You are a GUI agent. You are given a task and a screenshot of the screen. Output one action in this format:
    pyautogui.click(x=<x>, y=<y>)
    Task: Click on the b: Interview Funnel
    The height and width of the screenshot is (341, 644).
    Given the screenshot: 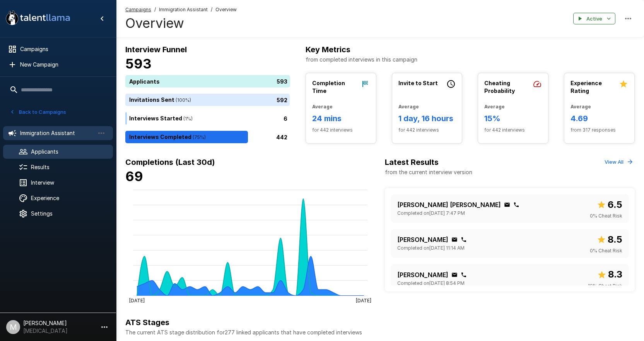 What is the action you would take?
    pyautogui.click(x=156, y=50)
    